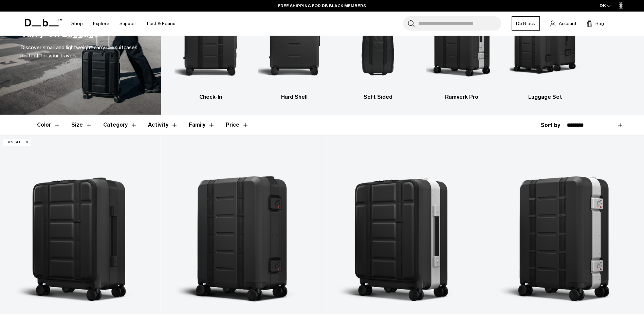 This screenshot has width=644, height=315. Describe the element at coordinates (210, 97) in the screenshot. I see `h3: Check-In` at that location.